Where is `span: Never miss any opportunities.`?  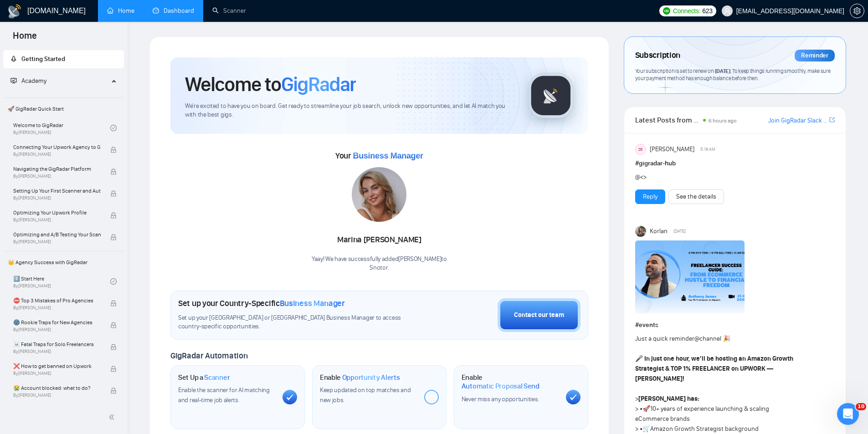 span: Never miss any opportunities. is located at coordinates (500, 399).